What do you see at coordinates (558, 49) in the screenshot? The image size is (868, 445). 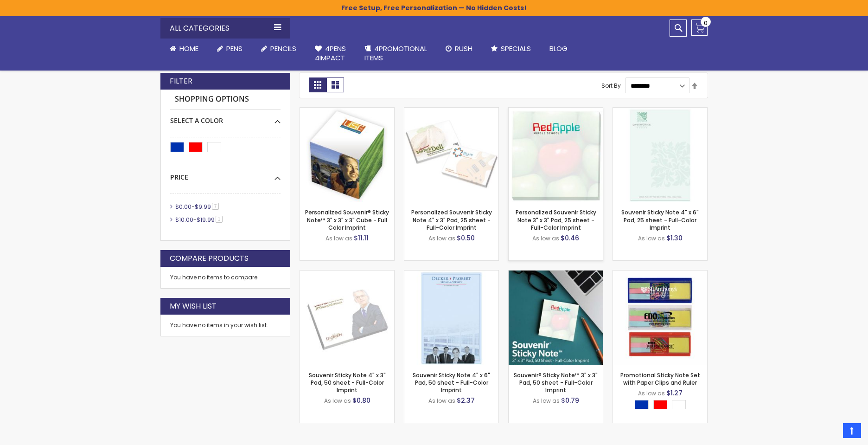 I see `a: Blog` at bounding box center [558, 49].